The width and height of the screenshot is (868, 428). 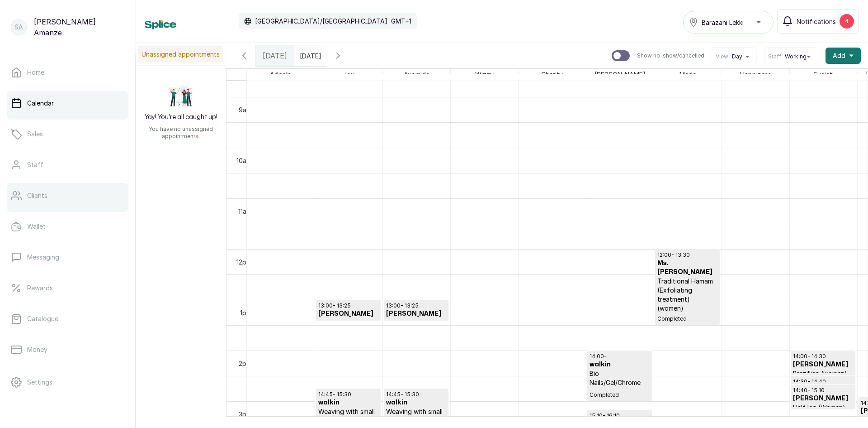 What do you see at coordinates (728, 22) in the screenshot?
I see `button: Barazahi Lekki` at bounding box center [728, 22].